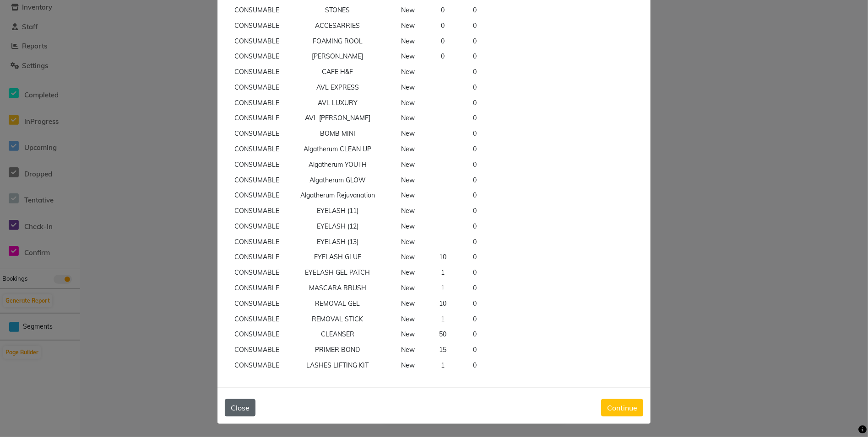 Image resolution: width=868 pixels, height=437 pixels. What do you see at coordinates (337, 41) in the screenshot?
I see `td: FOAMING ROOL` at bounding box center [337, 41].